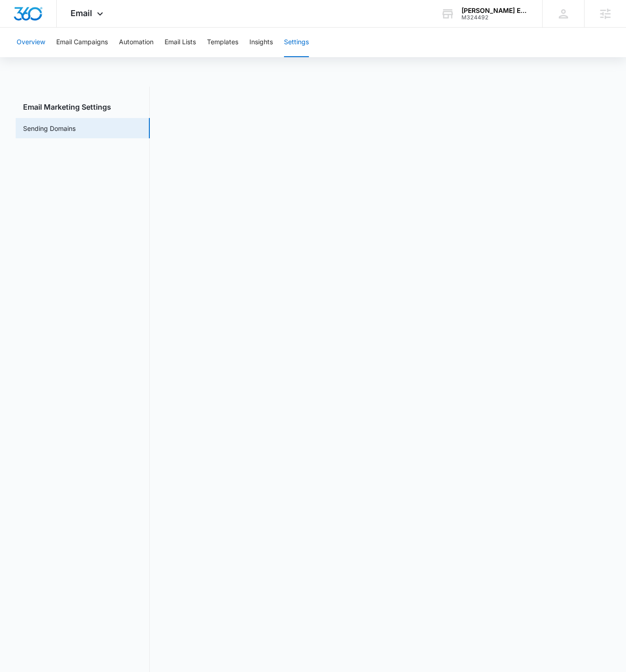 This screenshot has height=672, width=626. What do you see at coordinates (222, 42) in the screenshot?
I see `button: Templates` at bounding box center [222, 42].